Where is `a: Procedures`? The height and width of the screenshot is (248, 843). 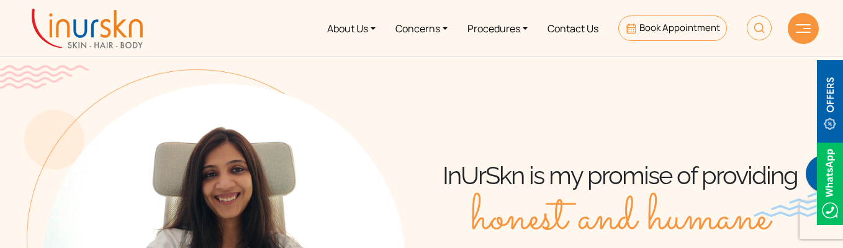 a: Procedures is located at coordinates (497, 28).